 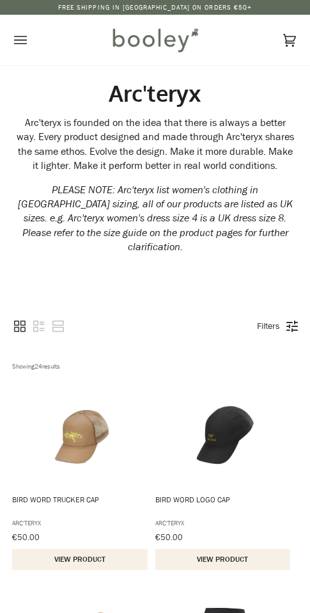 What do you see at coordinates (155, 40) in the screenshot?
I see `img: Booley` at bounding box center [155, 40].